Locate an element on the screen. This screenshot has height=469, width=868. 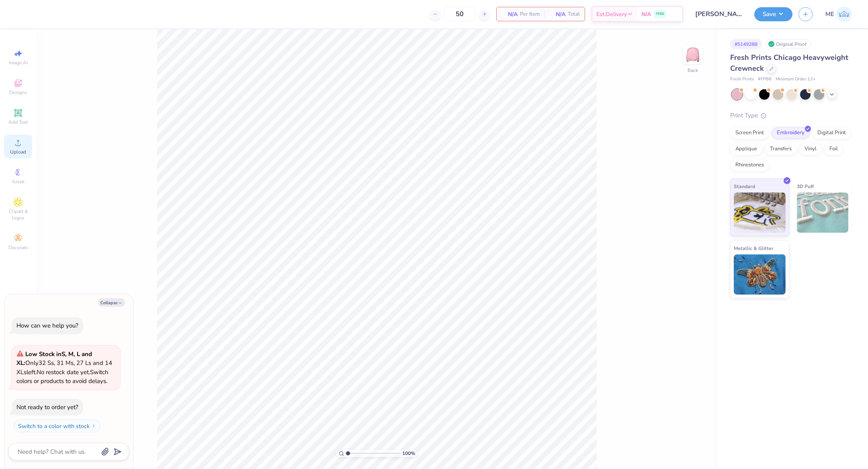
span: ME is located at coordinates (829, 14).